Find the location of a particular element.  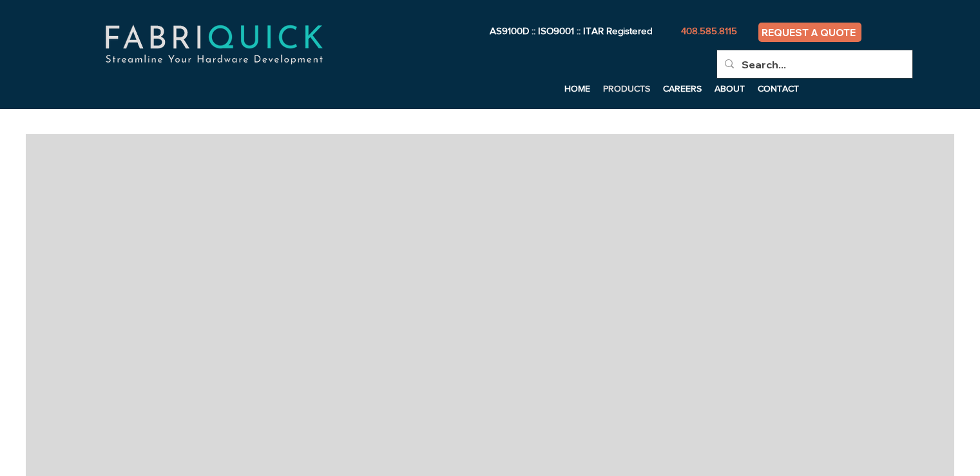

a: CAREERS is located at coordinates (683, 89).